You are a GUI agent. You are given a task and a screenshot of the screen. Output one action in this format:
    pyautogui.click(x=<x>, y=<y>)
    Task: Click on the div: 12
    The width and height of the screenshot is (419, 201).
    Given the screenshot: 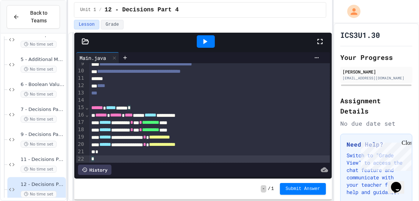 What is the action you would take?
    pyautogui.click(x=81, y=86)
    